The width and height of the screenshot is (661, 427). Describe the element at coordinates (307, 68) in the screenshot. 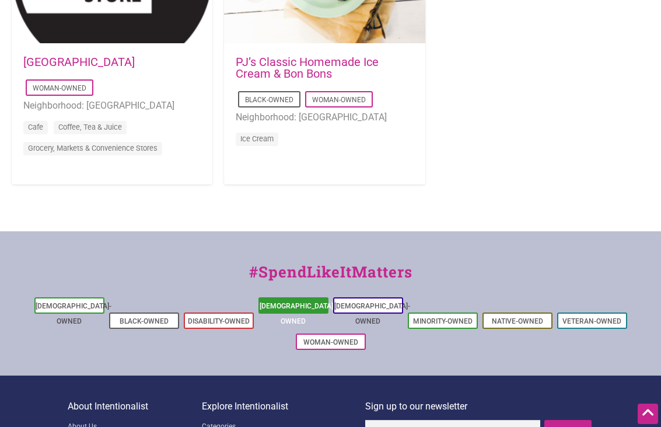

I see `a: PJ’s Classic Homemade Ice Cream & Bon Bons` at that location.